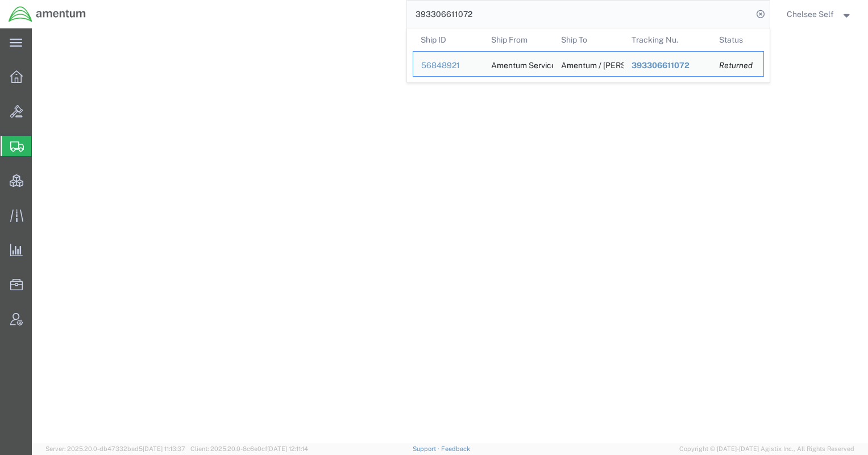 The height and width of the screenshot is (455, 868). Describe the element at coordinates (666, 65) in the screenshot. I see `div: 393306611072` at that location.